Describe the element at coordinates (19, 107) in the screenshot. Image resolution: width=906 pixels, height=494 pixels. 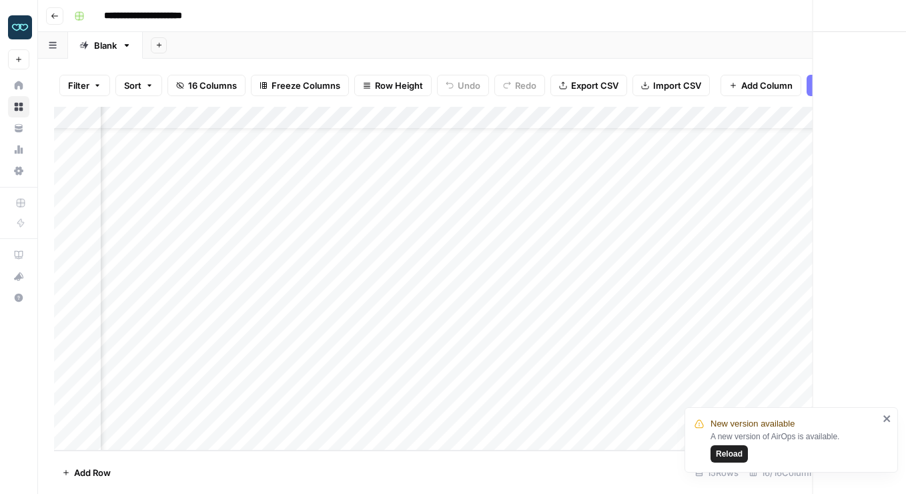
I see `a: Browse` at that location.